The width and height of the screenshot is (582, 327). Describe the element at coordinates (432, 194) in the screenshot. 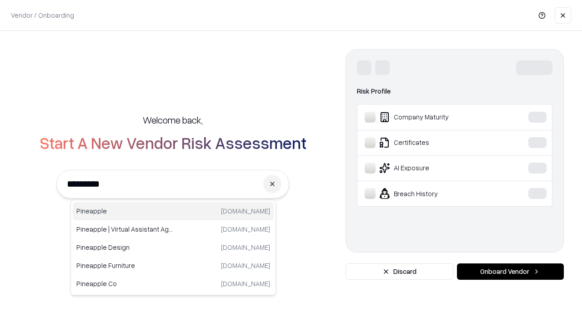

I see `div: Breach History` at that location.